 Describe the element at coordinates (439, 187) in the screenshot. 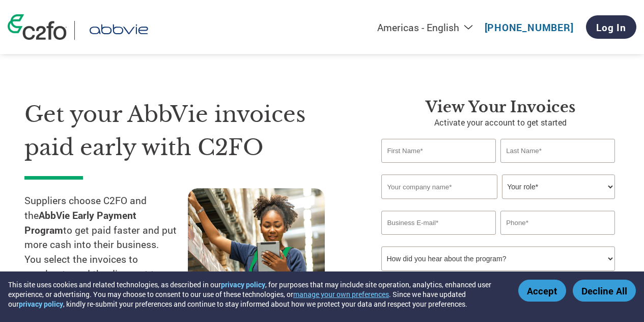

I see `input: Your company name*` at that location.